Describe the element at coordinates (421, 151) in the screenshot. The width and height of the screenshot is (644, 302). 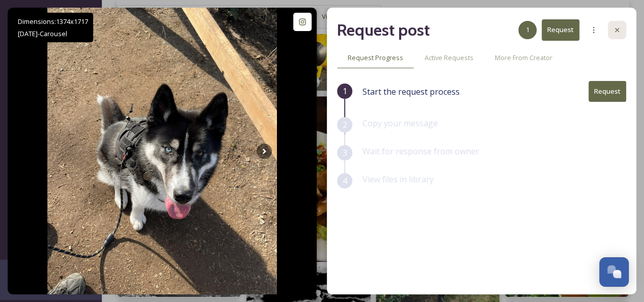
I see `span: Wait for response from owner` at that location.